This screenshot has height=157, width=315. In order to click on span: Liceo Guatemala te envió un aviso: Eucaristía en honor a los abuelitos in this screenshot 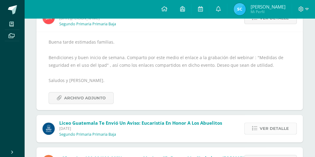, I will do `click(141, 123)`.